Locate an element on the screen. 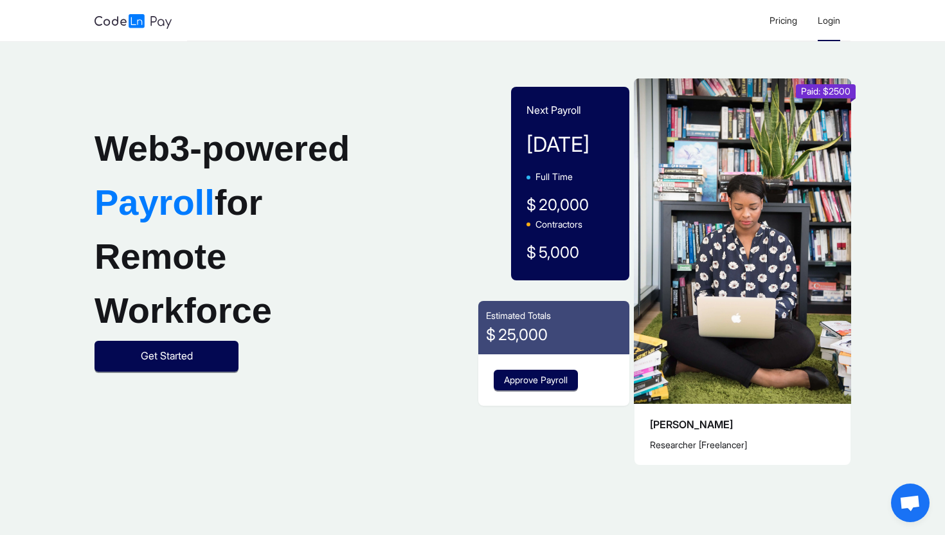 The width and height of the screenshot is (945, 535). div: Open chat is located at coordinates (910, 503).